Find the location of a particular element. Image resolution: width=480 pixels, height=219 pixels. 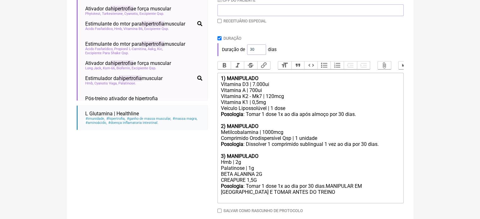

button: Decrease Level is located at coordinates (350, 66).